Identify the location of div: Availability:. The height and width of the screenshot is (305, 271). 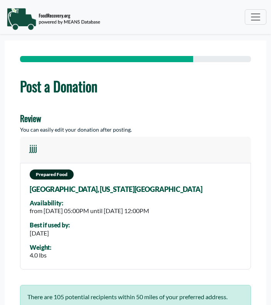
(90, 203).